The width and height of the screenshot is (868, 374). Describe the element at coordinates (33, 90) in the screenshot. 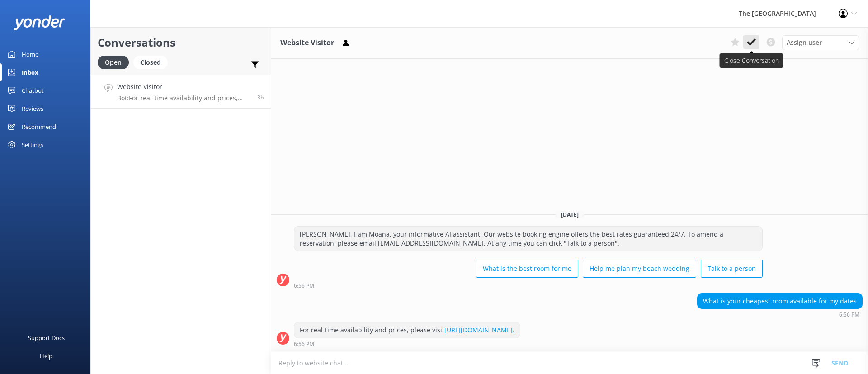

I see `div: Chatbot` at that location.